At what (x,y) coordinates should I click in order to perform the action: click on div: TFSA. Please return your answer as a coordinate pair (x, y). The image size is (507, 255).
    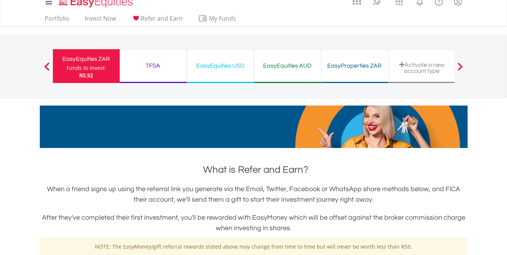
    Looking at the image, I should click on (153, 66).